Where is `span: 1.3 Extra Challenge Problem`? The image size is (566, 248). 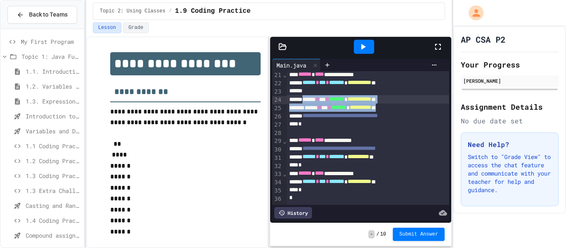
span: 1.3 Extra Challenge Problem is located at coordinates (53, 191).